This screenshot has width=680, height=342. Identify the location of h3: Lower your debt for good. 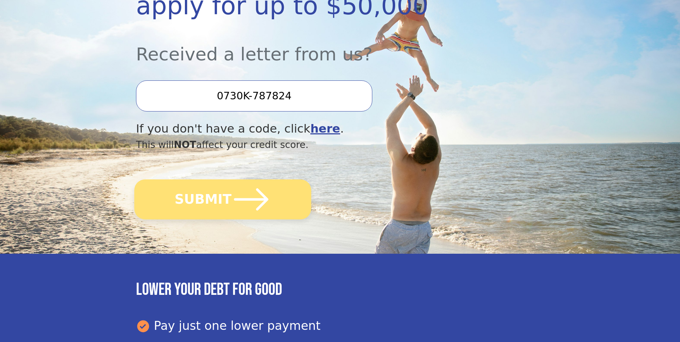
(340, 290).